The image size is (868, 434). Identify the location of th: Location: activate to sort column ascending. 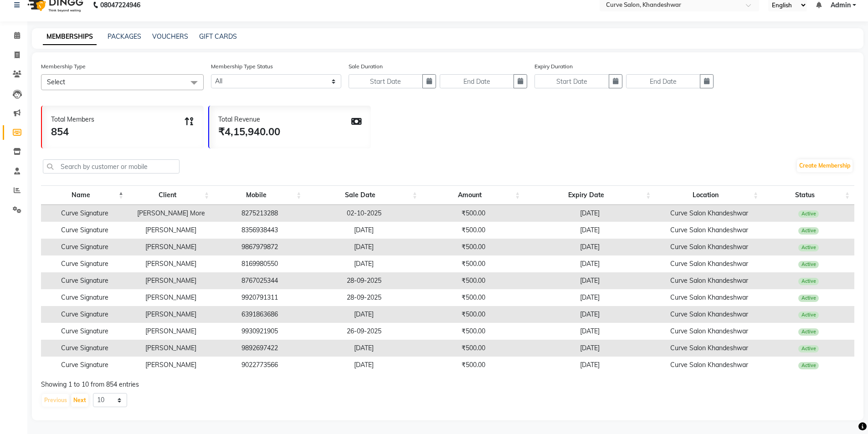
(709, 195).